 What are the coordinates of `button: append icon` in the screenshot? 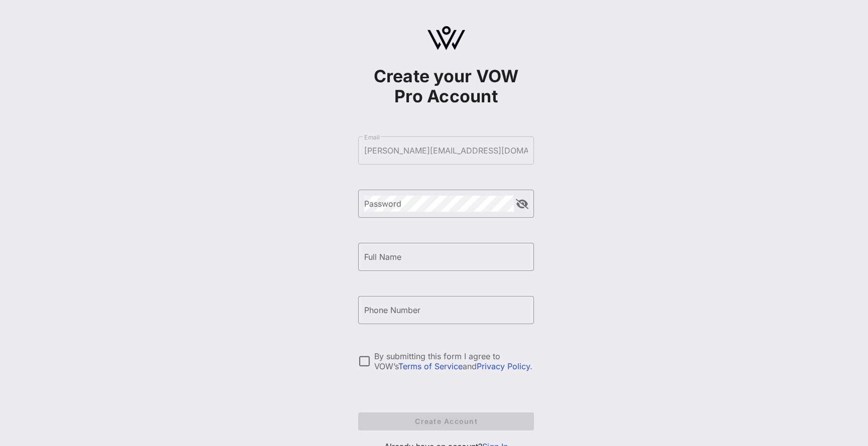 It's located at (522, 204).